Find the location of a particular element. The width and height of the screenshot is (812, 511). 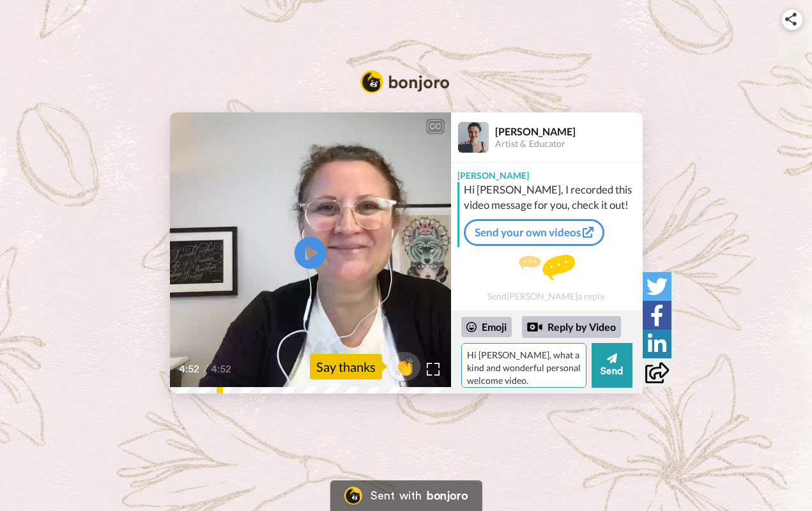

img: Profile Image is located at coordinates (474, 138).